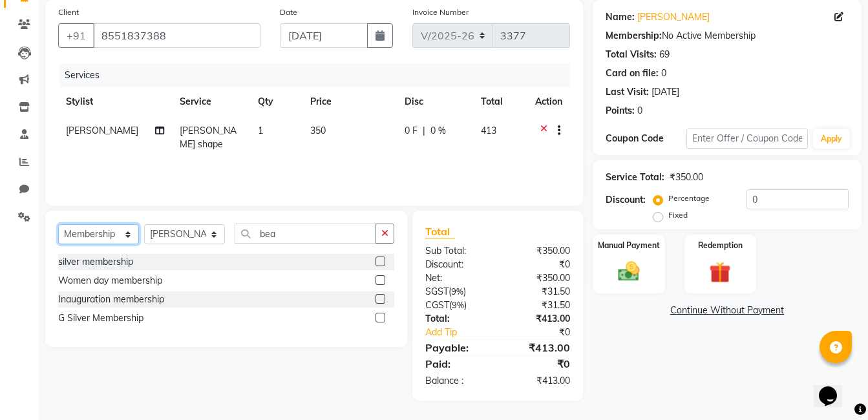 This screenshot has width=868, height=420. Describe the element at coordinates (727, 35) in the screenshot. I see `div: No Active Membership` at that location.